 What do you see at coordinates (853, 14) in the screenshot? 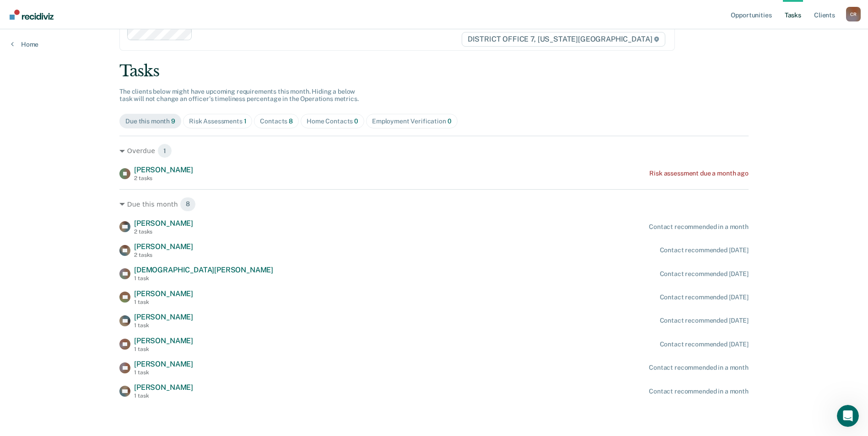
I see `div: C R` at bounding box center [853, 14].